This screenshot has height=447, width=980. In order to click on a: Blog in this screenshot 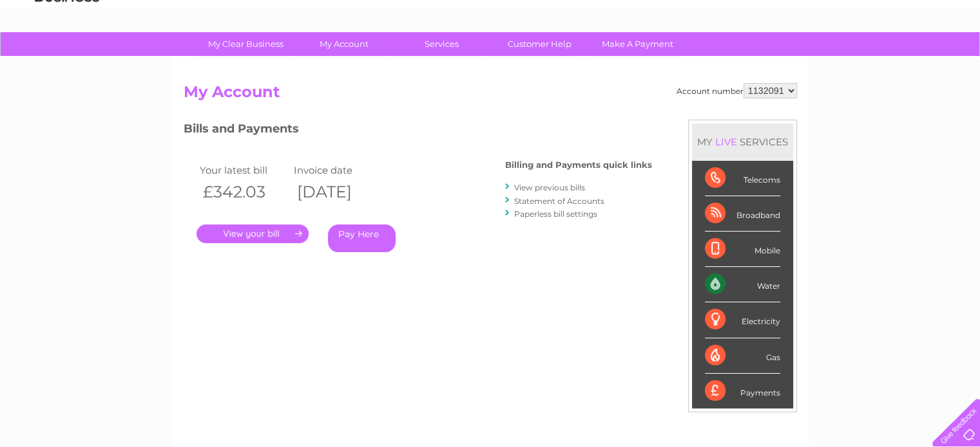, I will do `click(877, 59)`.